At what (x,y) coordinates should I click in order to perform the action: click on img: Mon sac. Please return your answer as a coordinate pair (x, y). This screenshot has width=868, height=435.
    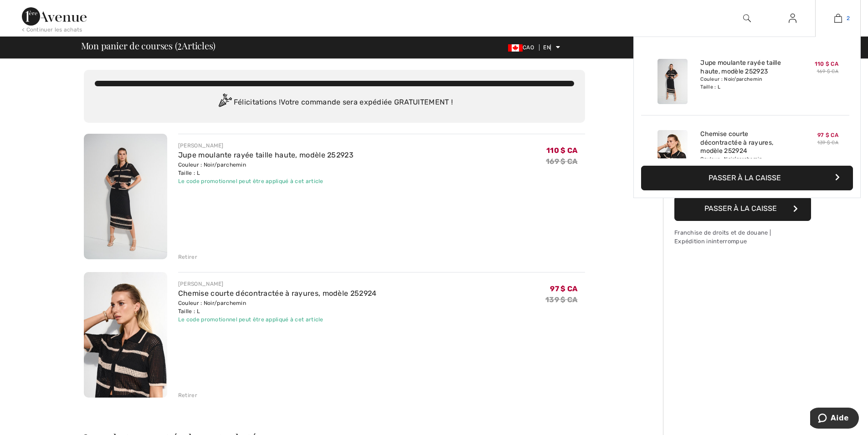
    Looking at the image, I should click on (838, 18).